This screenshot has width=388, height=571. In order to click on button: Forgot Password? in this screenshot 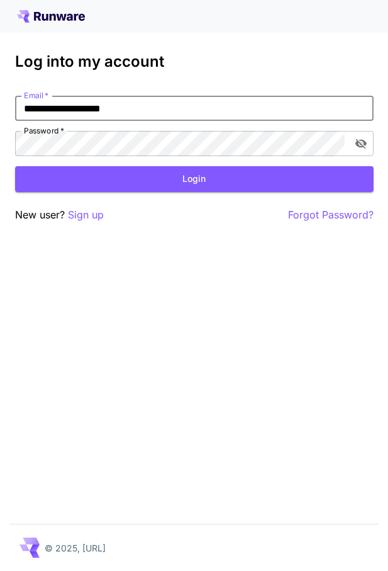, I will do `click(331, 215)`.